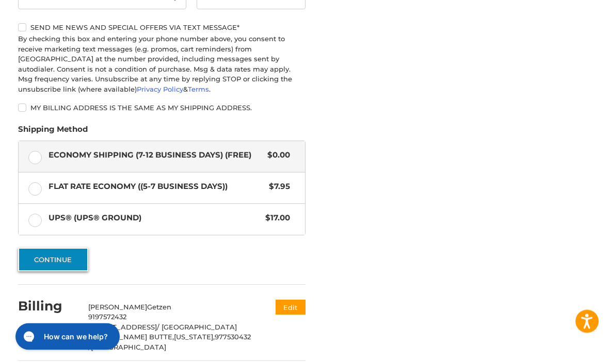  Describe the element at coordinates (275, 219) in the screenshot. I see `span: $17.00` at that location.